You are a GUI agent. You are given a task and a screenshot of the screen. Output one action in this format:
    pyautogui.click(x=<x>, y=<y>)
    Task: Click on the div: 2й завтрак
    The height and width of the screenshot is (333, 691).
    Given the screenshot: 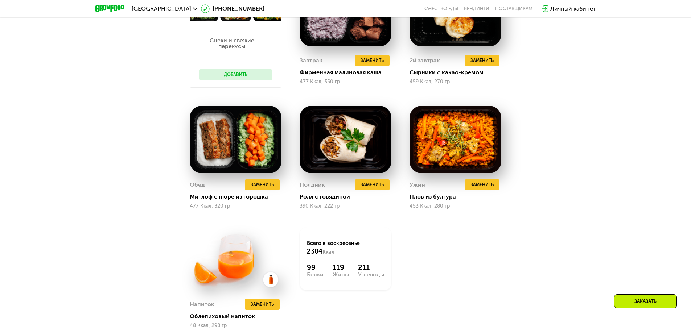 What is the action you would take?
    pyautogui.click(x=425, y=61)
    